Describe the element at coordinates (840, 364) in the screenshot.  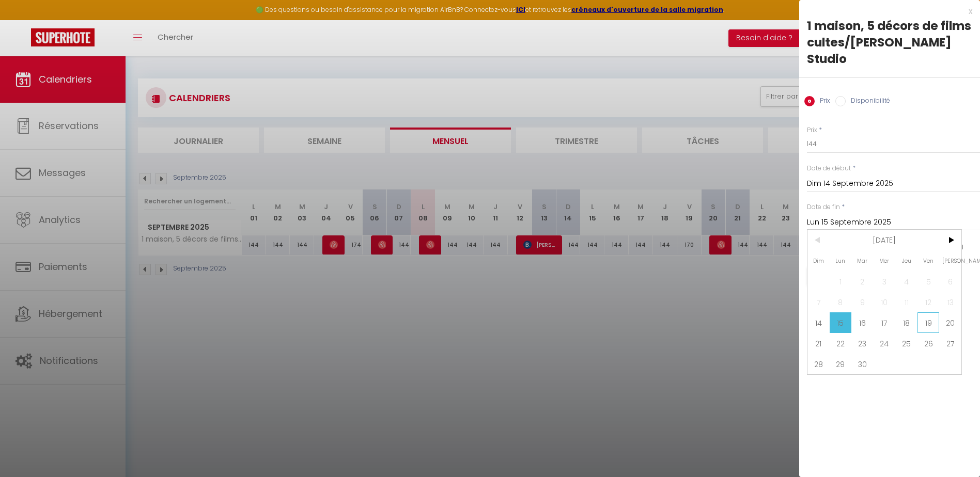
I see `span: 29` at that location.